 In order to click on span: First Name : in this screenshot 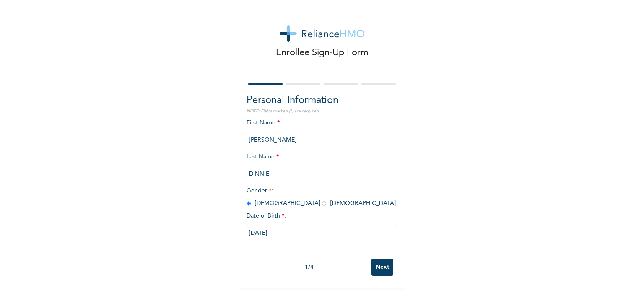, I will do `click(322, 131)`.